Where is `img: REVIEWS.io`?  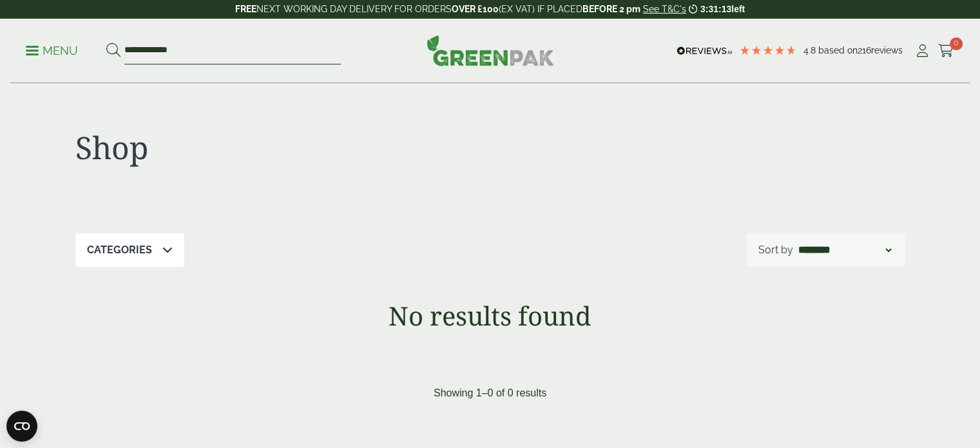
img: REVIEWS.io is located at coordinates (704, 51).